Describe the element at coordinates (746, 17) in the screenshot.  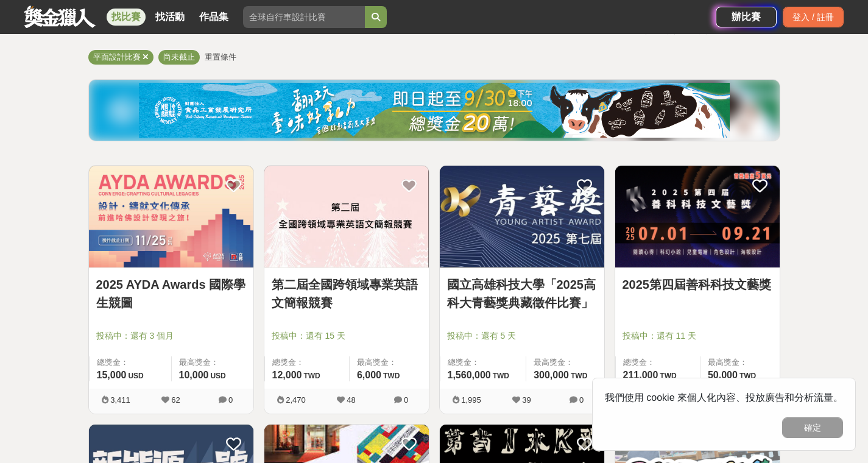
I see `div: 辦比賽` at that location.